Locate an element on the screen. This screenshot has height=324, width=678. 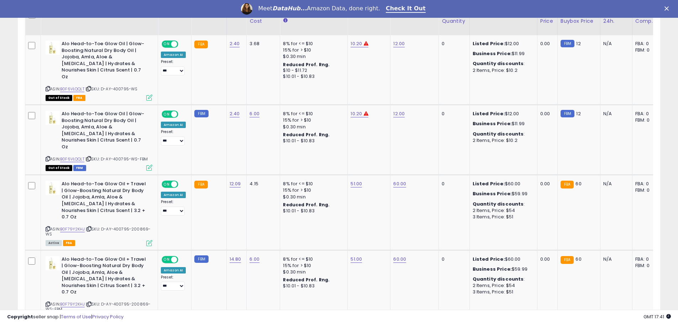
span: 2025-10-6 17:41 GMT is located at coordinates (657, 317).